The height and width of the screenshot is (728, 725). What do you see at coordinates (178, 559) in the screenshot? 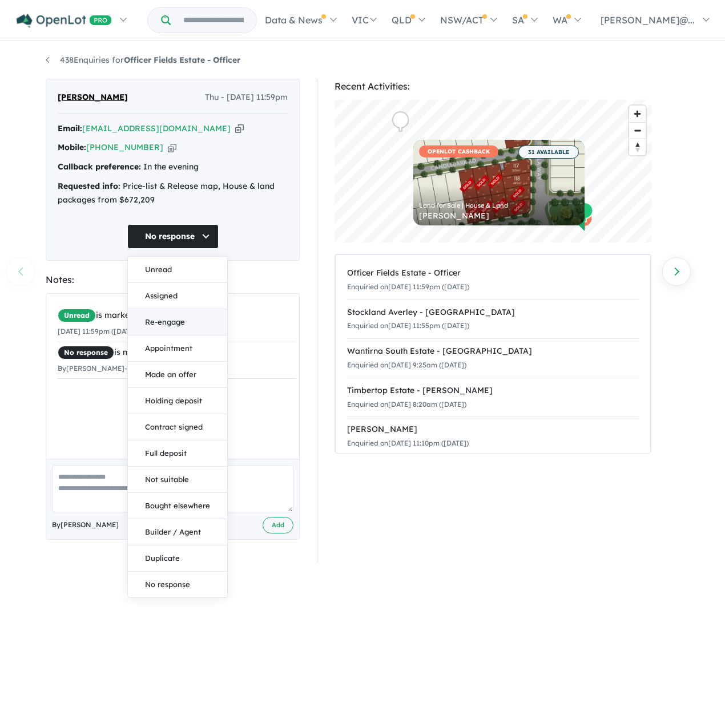
I see `button: Duplicate` at bounding box center [178, 559].